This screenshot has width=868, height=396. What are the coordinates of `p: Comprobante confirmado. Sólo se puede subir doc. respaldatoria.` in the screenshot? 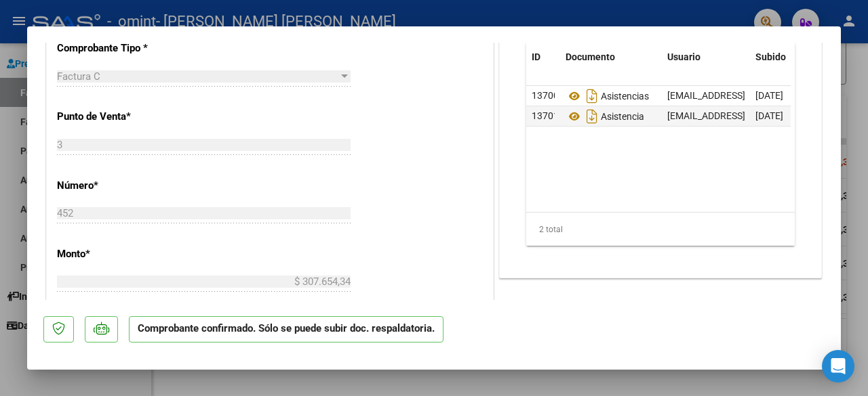 It's located at (286, 329).